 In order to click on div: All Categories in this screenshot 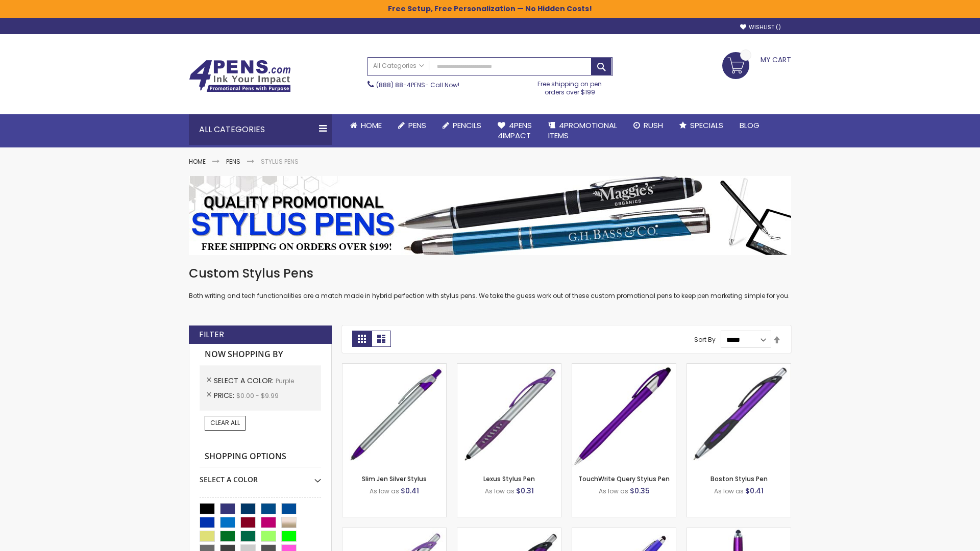, I will do `click(261, 130)`.